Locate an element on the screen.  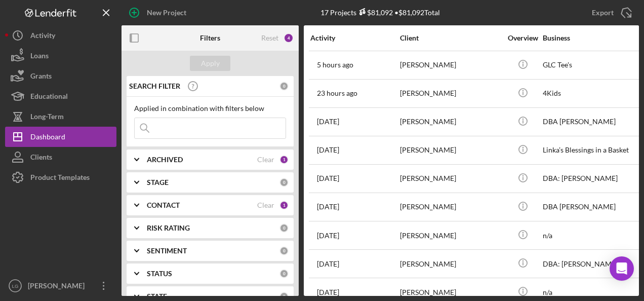
b: CONTACT is located at coordinates (163, 206).